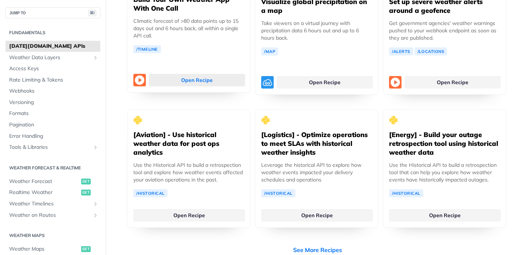 This screenshot has width=529, height=255. I want to click on a: Formats, so click(53, 113).